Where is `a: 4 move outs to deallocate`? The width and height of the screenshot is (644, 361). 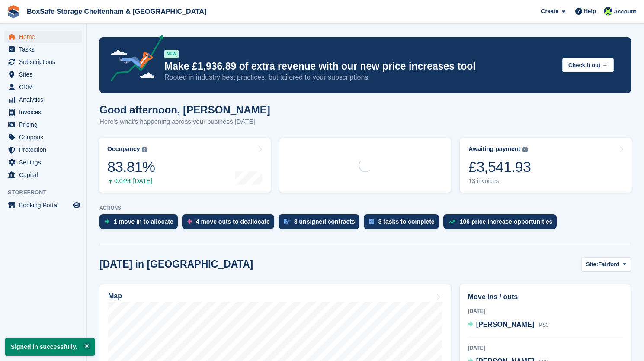
a: 4 move outs to deallocate is located at coordinates (230, 224).